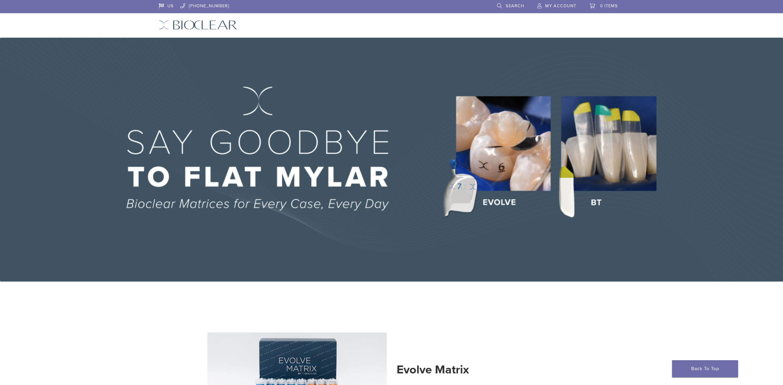 The height and width of the screenshot is (385, 783). Describe the element at coordinates (198, 25) in the screenshot. I see `img: Bioclear` at that location.